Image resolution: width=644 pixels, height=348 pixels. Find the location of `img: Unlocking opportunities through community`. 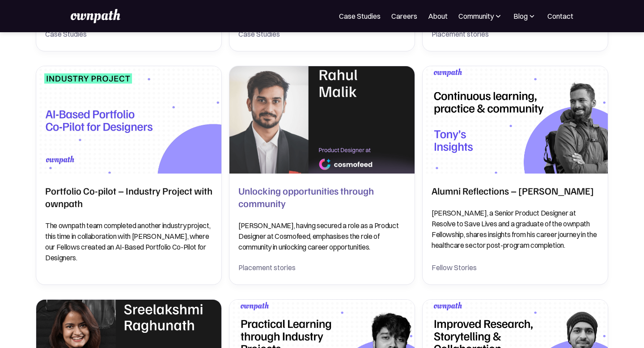

img: Unlocking opportunities through community is located at coordinates (322, 120).